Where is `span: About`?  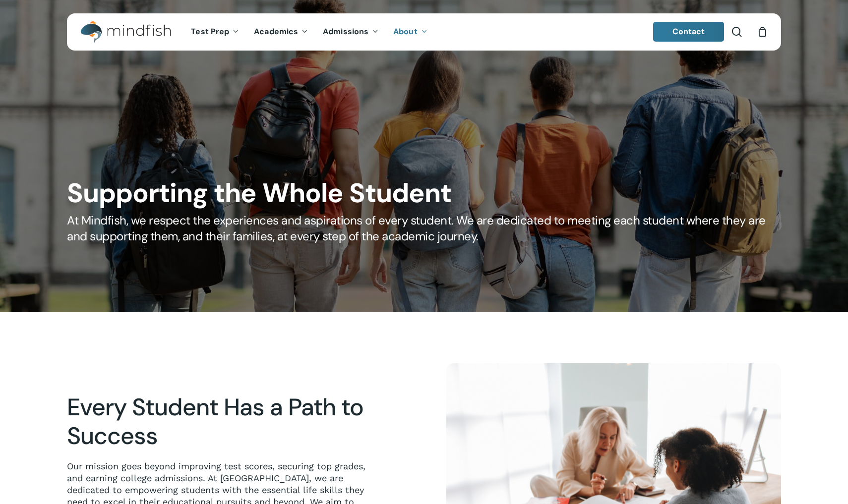
span: About is located at coordinates (405, 31).